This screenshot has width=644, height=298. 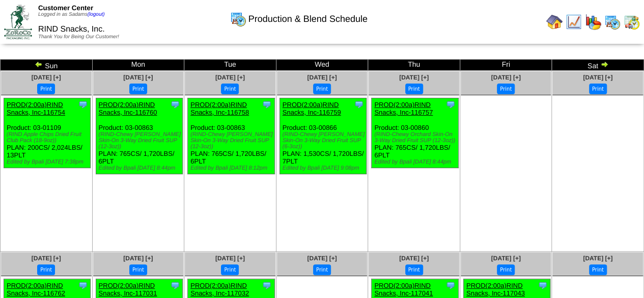 What do you see at coordinates (230, 65) in the screenshot?
I see `td: Tue` at bounding box center [230, 65].